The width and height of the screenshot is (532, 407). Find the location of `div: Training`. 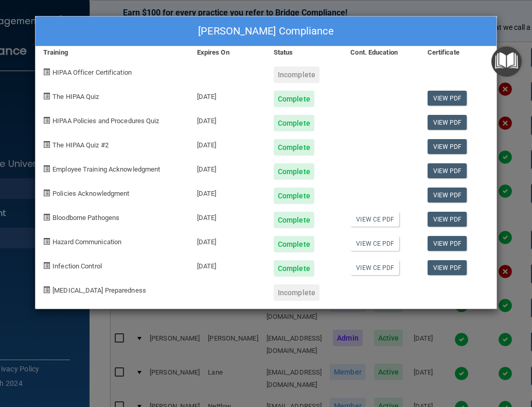

div: Training is located at coordinates (112, 53).